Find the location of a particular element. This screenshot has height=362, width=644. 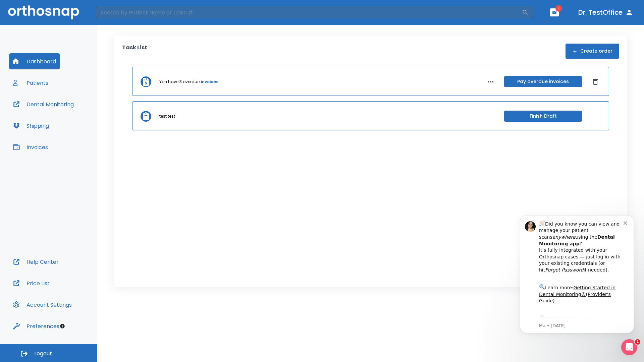

p: You have 3 overdue is located at coordinates (179, 82).